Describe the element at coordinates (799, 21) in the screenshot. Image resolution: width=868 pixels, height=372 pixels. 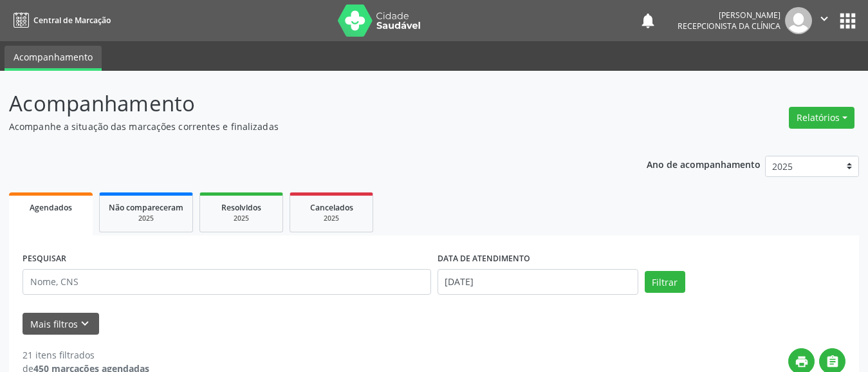
I see `img: img` at that location.